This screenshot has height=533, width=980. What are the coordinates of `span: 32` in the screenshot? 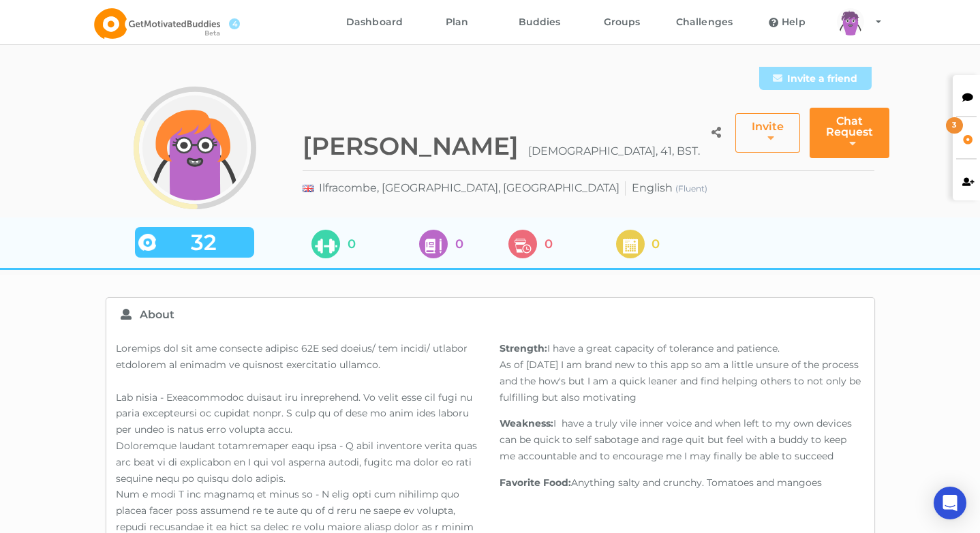 It's located at (203, 243).